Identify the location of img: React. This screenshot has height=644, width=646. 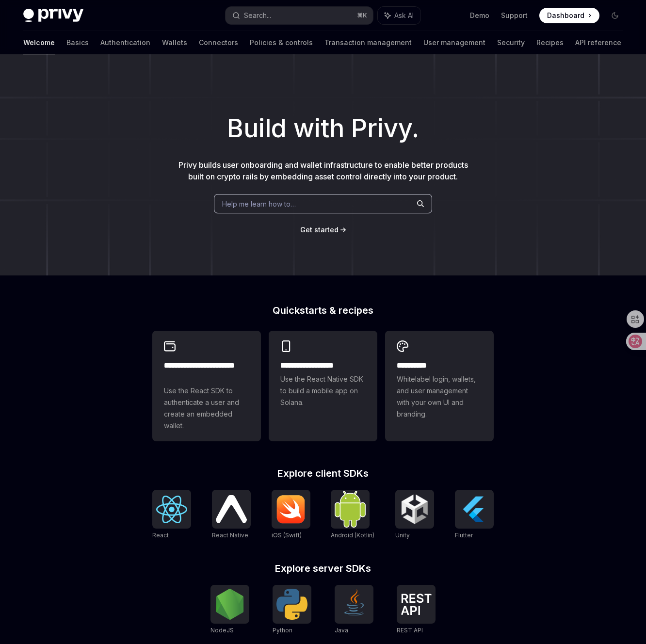
(172, 510).